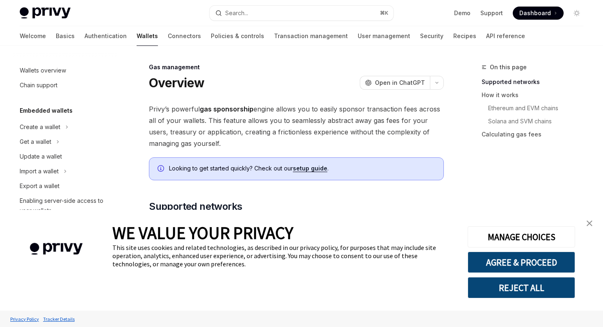 The height and width of the screenshot is (327, 603). I want to click on svg: Info, so click(162, 169).